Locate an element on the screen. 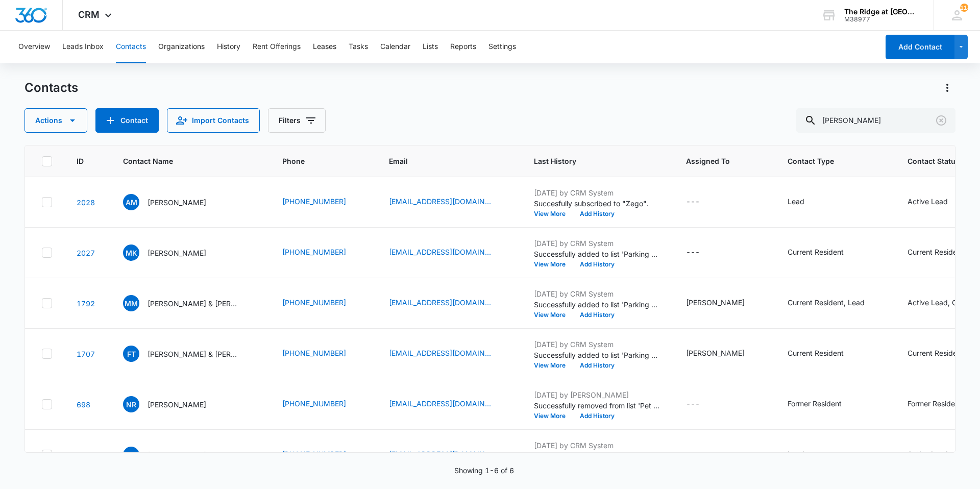  div: Contact Type - Lead - Select to Edit Field is located at coordinates (806, 202).